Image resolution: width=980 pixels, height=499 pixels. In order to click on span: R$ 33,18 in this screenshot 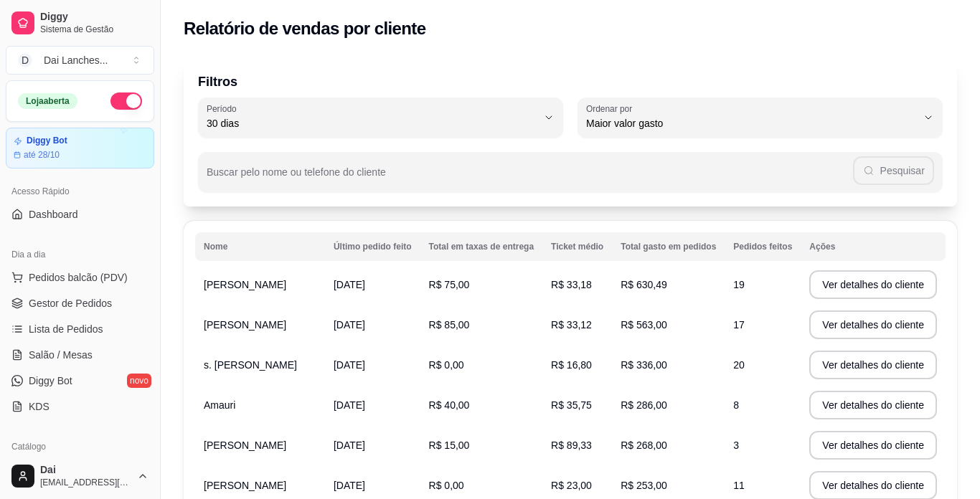, I will do `click(571, 285)`.